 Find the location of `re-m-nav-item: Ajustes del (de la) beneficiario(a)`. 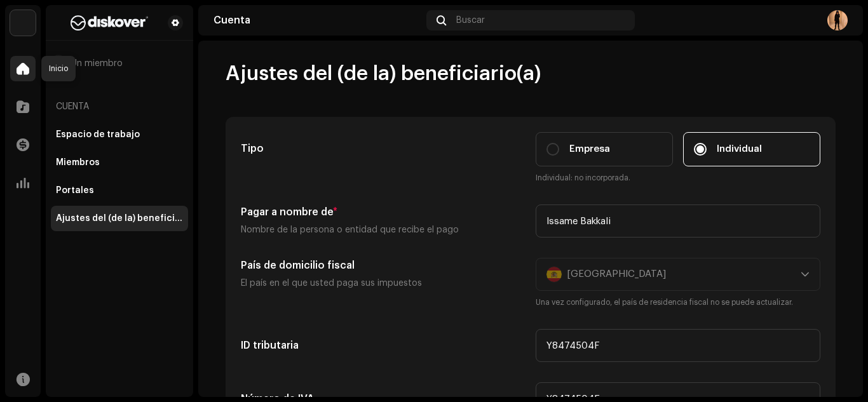

re-m-nav-item: Ajustes del (de la) beneficiario(a) is located at coordinates (120, 219).